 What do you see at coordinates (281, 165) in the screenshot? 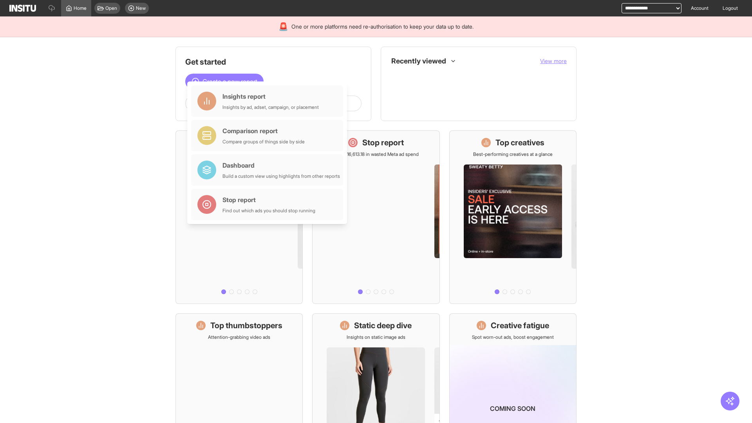
I see `div: Dashboard` at bounding box center [281, 165].